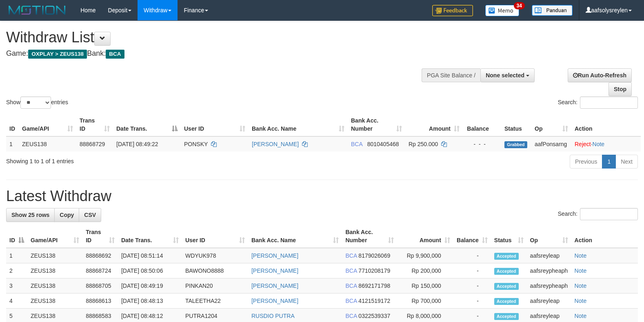 This screenshot has width=644, height=322. I want to click on span: Copy 8179026069 to clipboard, so click(374, 256).